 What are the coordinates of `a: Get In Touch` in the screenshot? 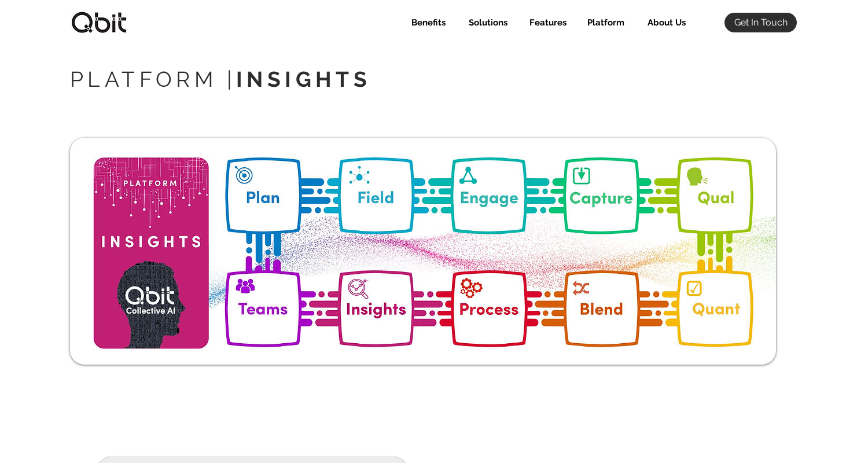 It's located at (761, 23).